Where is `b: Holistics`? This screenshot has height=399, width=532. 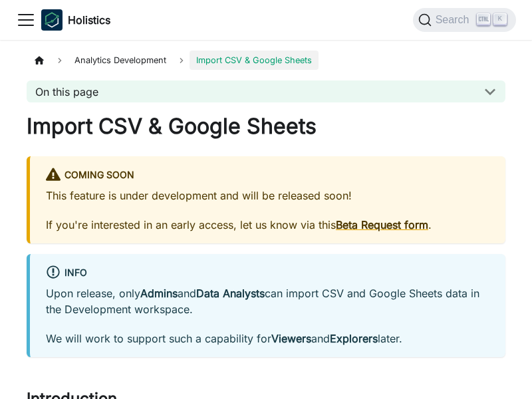
b: Holistics is located at coordinates (89, 20).